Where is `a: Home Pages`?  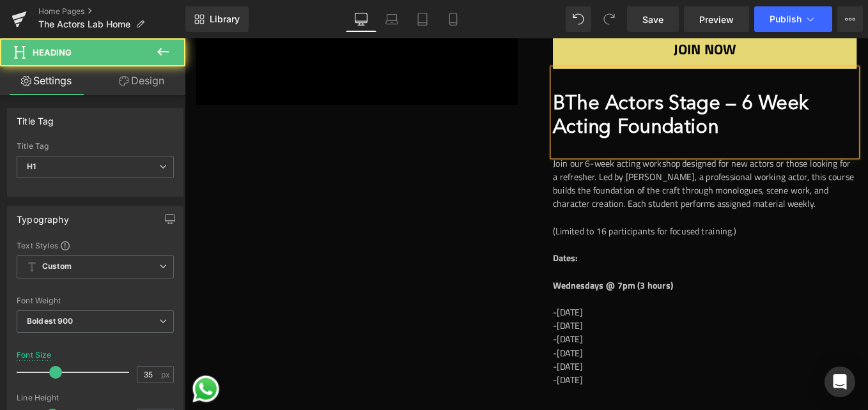
a: Home Pages is located at coordinates (112, 11).